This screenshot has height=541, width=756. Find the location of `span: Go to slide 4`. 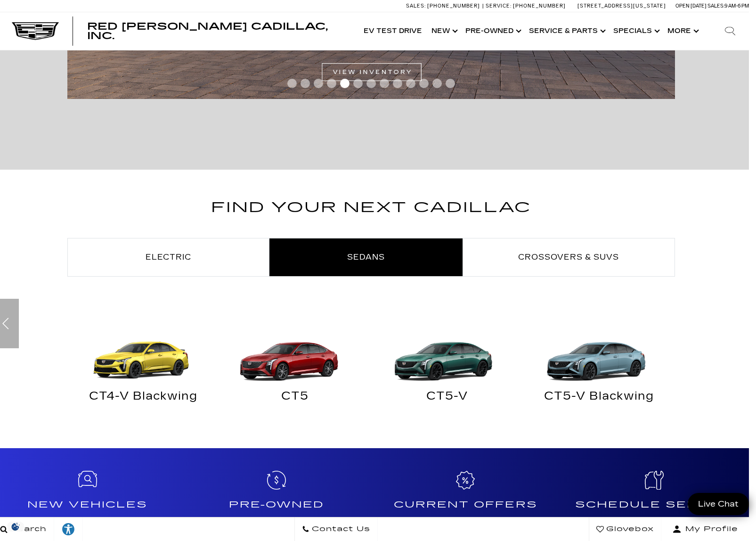

span: Go to slide 4 is located at coordinates (332, 84).